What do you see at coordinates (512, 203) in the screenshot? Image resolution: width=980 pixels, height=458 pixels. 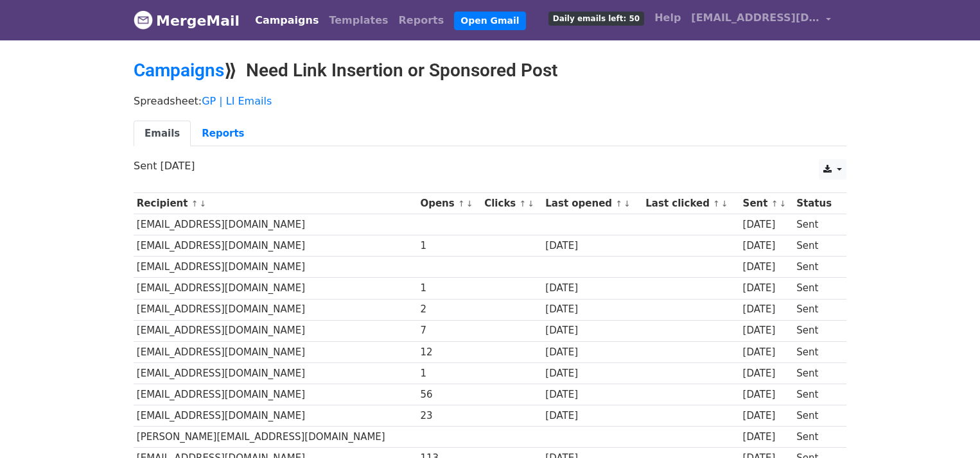 I see `th: Clicks` at bounding box center [512, 203].